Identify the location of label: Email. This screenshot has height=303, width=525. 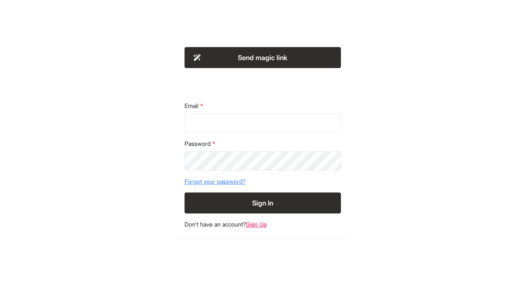
(263, 106).